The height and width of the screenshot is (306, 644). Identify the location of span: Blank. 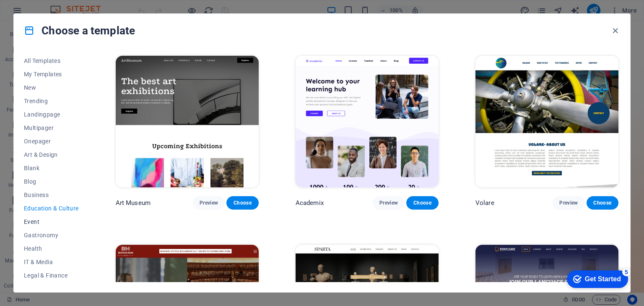
(51, 168).